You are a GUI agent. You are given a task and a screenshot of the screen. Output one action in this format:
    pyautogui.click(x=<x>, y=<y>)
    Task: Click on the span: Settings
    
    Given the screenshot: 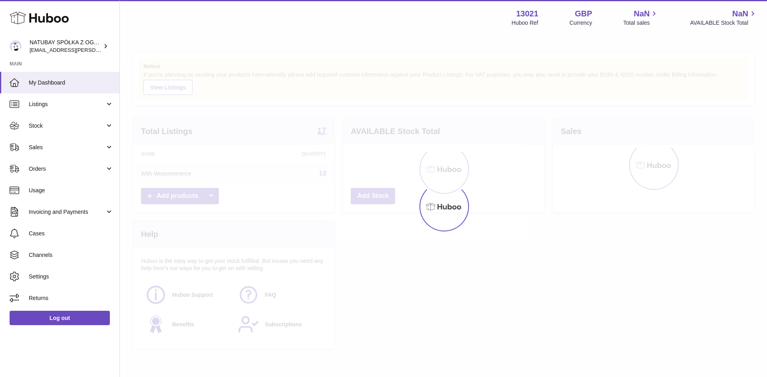 What is the action you would take?
    pyautogui.click(x=71, y=277)
    